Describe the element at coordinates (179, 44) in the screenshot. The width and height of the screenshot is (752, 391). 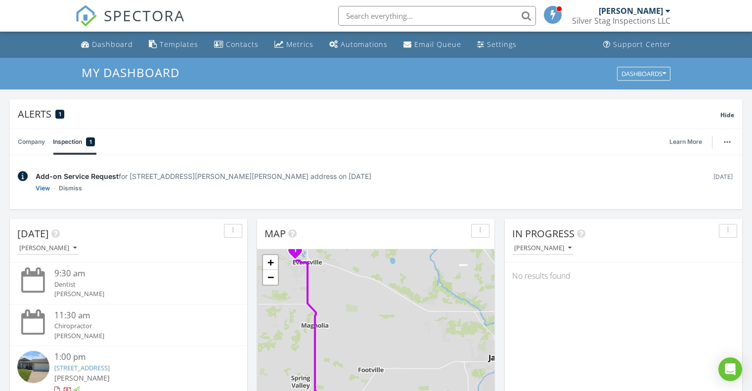
I see `div: Templates` at that location.